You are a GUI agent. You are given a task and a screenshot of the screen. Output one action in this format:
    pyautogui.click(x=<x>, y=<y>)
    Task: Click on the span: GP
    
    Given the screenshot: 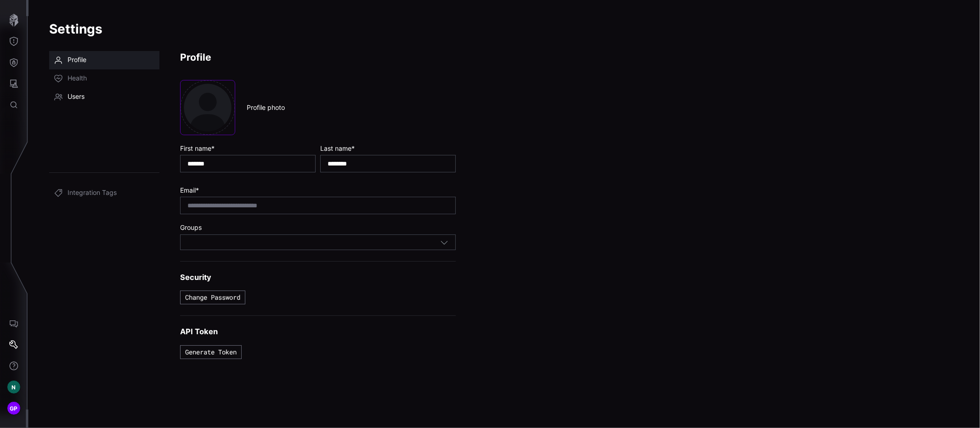 What is the action you would take?
    pyautogui.click(x=14, y=409)
    